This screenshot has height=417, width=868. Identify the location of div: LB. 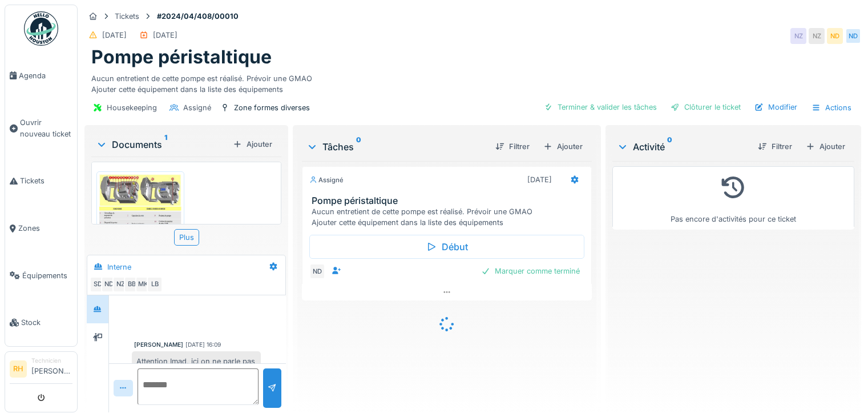
(154, 285).